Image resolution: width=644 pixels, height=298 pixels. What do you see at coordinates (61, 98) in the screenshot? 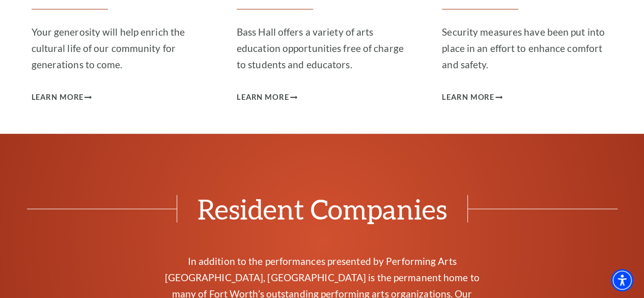
I see `a: Learn More Ways to Give` at bounding box center [61, 98].